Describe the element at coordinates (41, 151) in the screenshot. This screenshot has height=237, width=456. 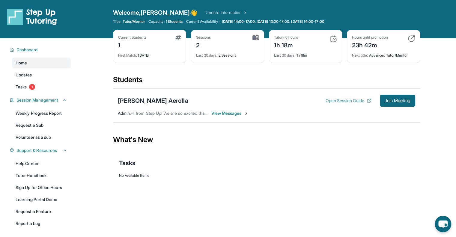
I see `button: Support & Resources` at that location.